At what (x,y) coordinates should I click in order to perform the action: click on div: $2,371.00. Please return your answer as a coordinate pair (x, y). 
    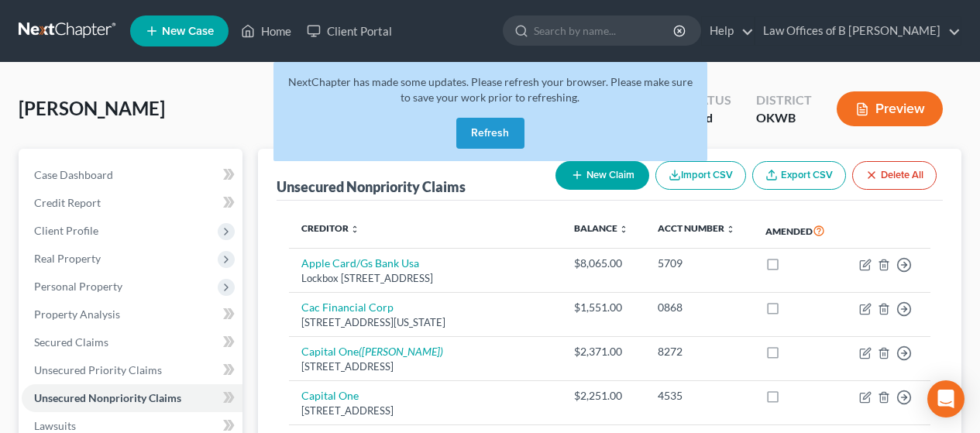
    Looking at the image, I should click on (604, 352).